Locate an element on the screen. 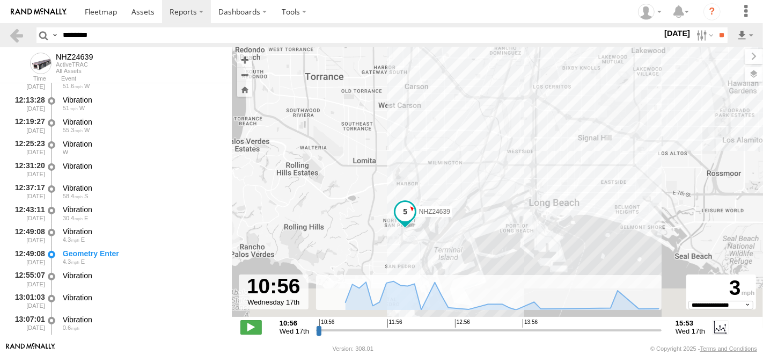 Image resolution: width=763 pixels, height=354 pixels. span: 0.6 is located at coordinates (71, 327).